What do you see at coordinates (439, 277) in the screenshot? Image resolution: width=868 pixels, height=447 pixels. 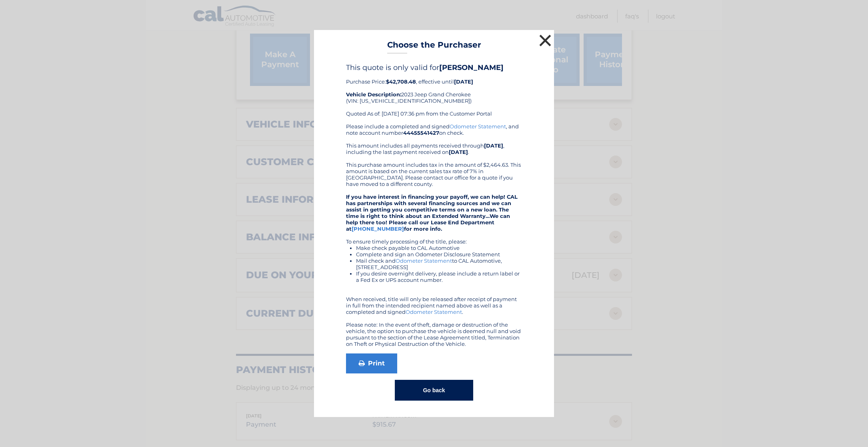 I see `li: If you desire overnight delivery, please include a return label or a Fed Ex or UPS account number.` at bounding box center [439, 277].